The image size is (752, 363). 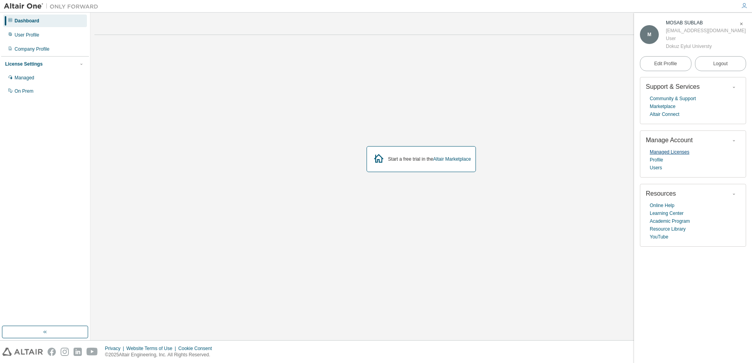 What do you see at coordinates (669, 140) in the screenshot?
I see `span: Manage Account` at bounding box center [669, 140].